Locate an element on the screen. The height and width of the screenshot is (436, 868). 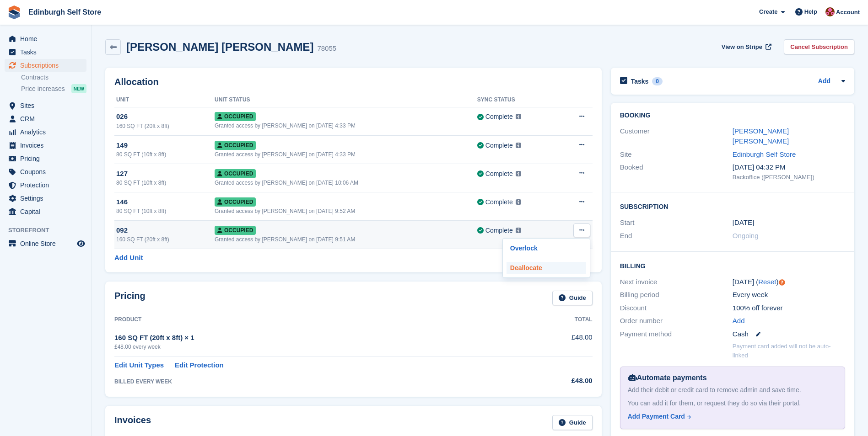
span: Home is located at coordinates (48, 39).